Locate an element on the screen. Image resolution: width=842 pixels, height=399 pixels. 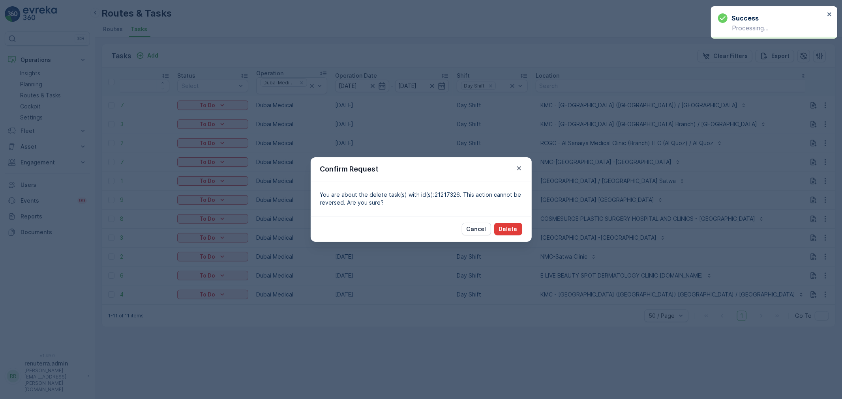
p: Cancel is located at coordinates (476, 229).